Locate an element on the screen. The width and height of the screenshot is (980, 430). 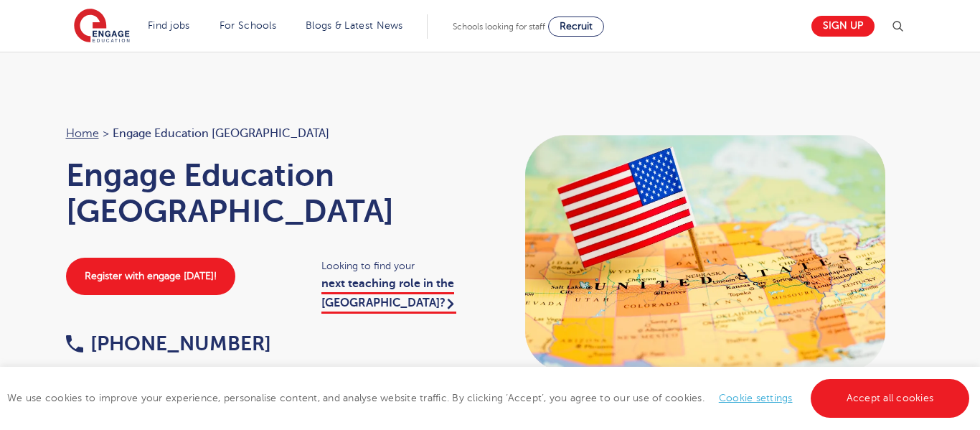
a: Find jobs is located at coordinates (169, 25).